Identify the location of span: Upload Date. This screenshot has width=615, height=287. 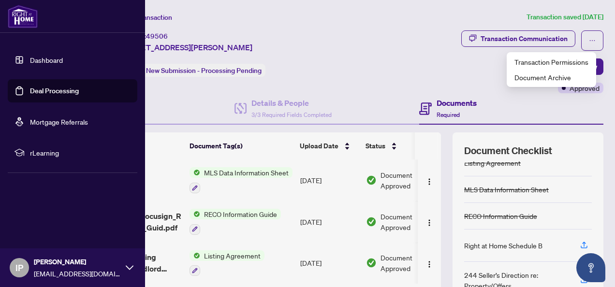
(319, 146).